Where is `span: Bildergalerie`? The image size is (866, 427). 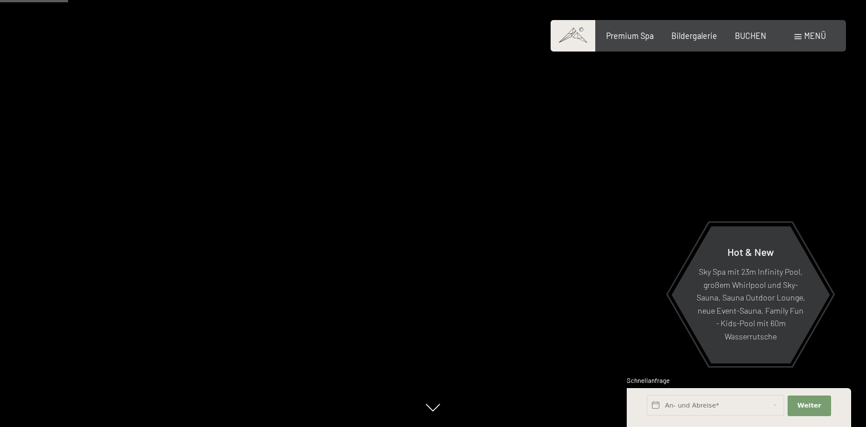
span: Bildergalerie is located at coordinates (695, 36).